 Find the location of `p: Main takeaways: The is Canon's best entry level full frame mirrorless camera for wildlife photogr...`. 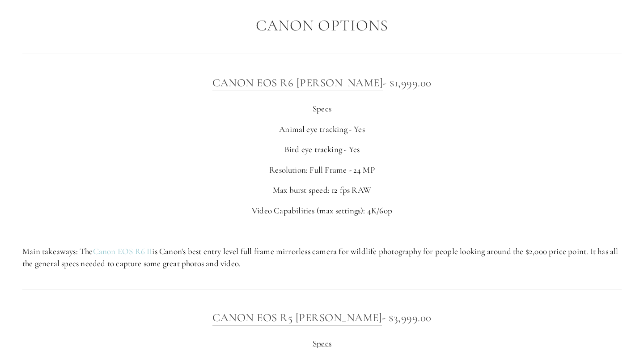

p: Main takeaways: The is Canon's best entry level full frame mirrorless camera for wildlife photogr... is located at coordinates (322, 257).